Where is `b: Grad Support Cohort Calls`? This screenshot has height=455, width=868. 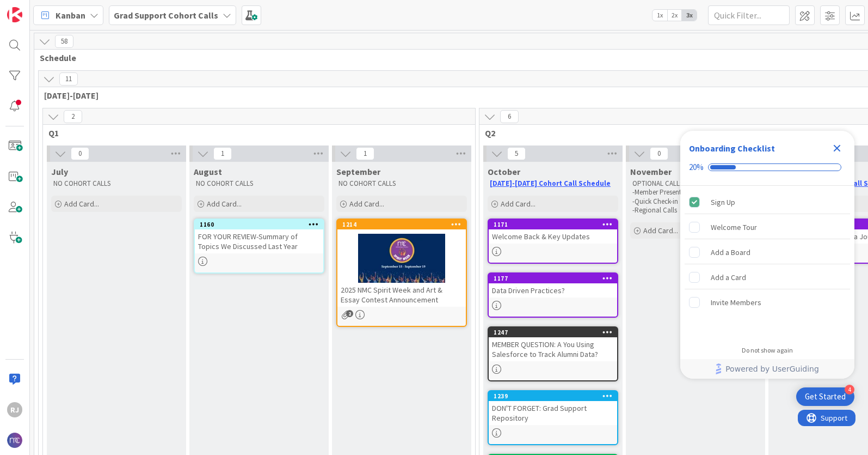 b: Grad Support Cohort Calls is located at coordinates (166, 15).